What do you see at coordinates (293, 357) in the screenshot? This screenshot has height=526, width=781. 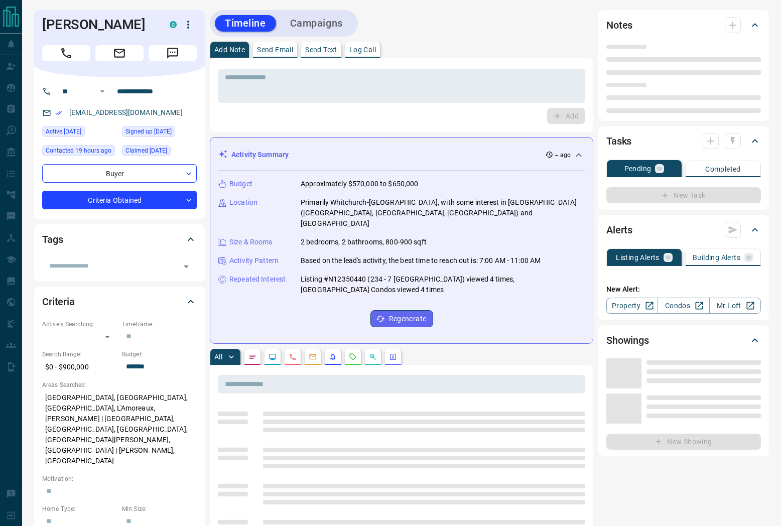 I see `svg: Calls` at bounding box center [293, 357].